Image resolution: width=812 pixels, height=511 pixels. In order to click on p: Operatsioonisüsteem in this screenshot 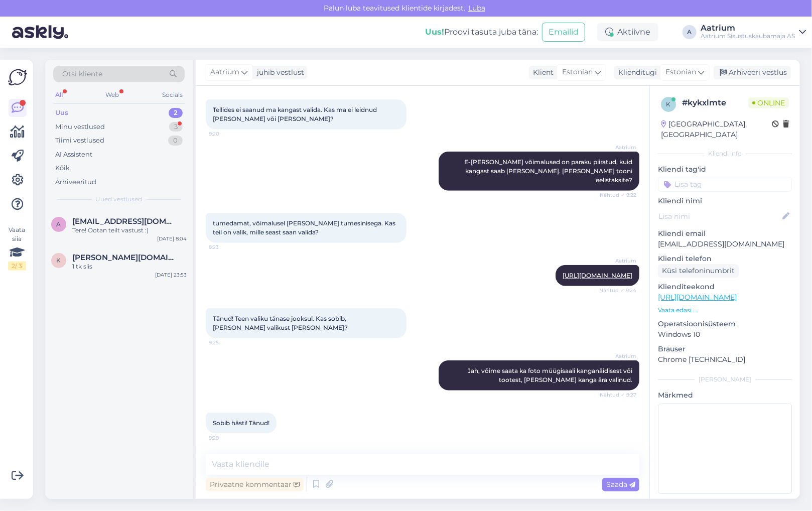, I will do `click(725, 324)`.